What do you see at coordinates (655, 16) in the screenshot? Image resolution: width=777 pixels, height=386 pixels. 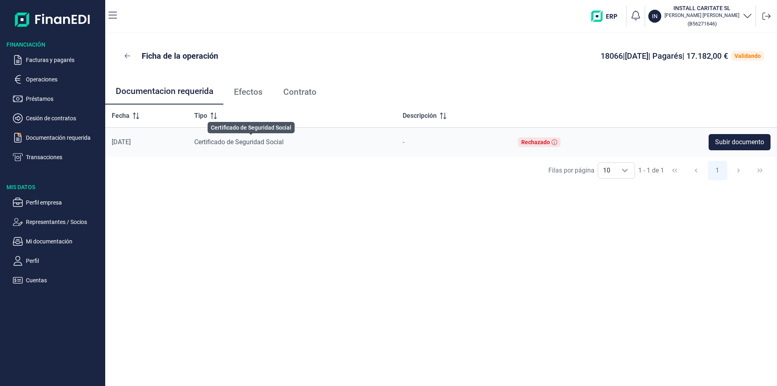 I see `p: IN` at bounding box center [655, 16].